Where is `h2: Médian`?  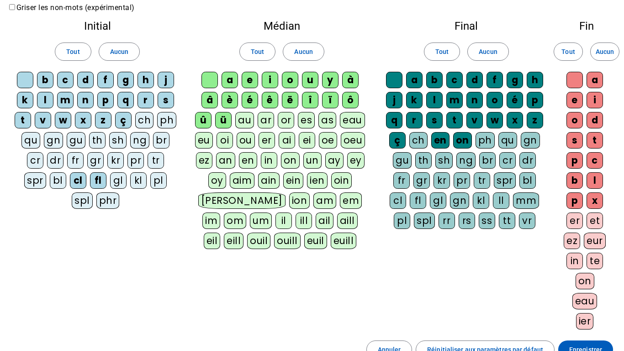
h2: Médian is located at coordinates (282, 26).